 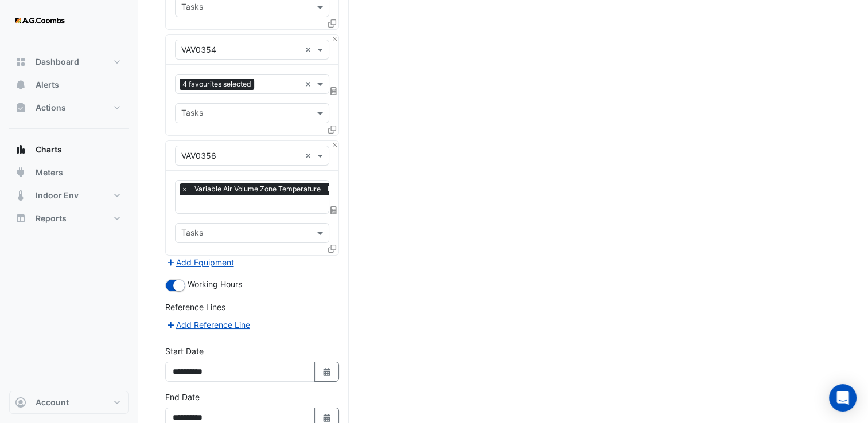 I want to click on label: End Date, so click(x=183, y=397).